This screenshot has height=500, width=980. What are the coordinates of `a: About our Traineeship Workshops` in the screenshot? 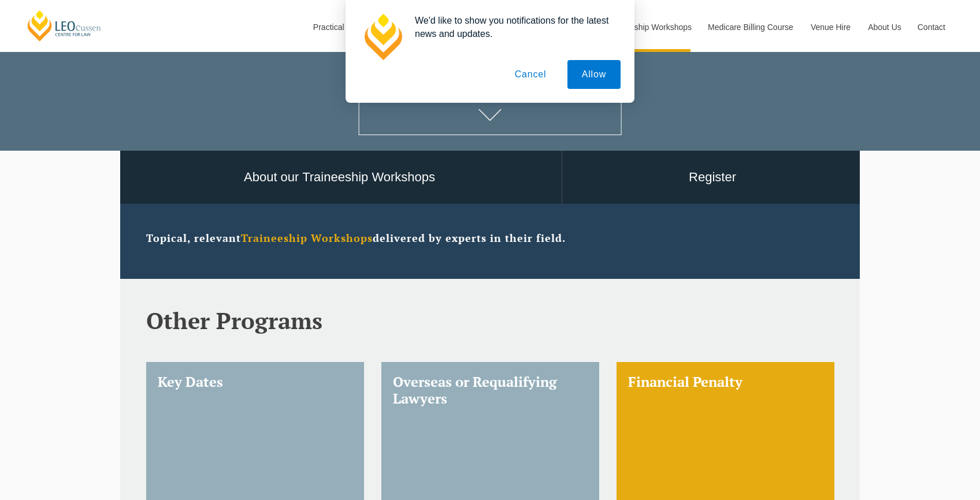 It's located at (339, 177).